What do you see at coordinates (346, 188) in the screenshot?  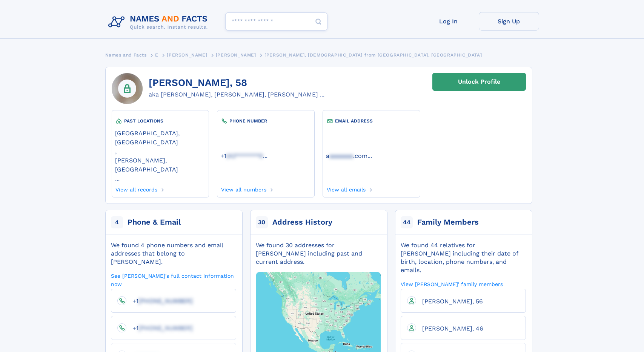 I see `a: View all emails` at bounding box center [346, 188].